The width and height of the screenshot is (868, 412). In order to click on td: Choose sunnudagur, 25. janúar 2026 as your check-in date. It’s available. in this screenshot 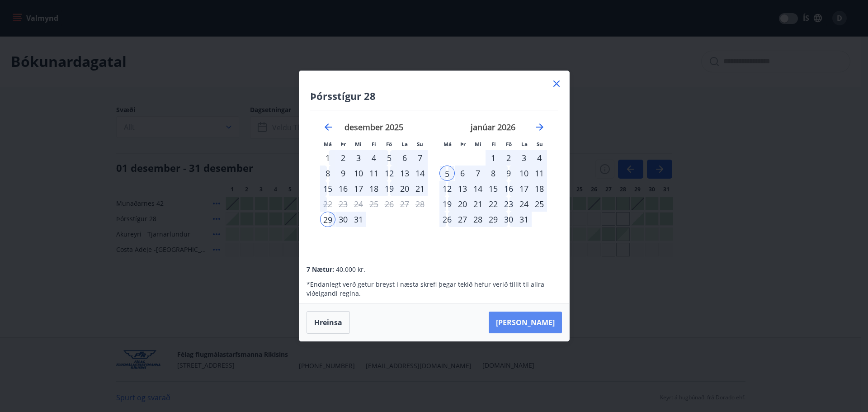, I will do `click(539, 204)`.